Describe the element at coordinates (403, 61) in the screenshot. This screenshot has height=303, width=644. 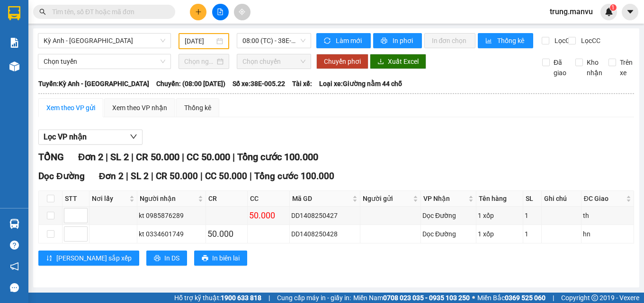
I see `span: Xuất Excel` at that location.